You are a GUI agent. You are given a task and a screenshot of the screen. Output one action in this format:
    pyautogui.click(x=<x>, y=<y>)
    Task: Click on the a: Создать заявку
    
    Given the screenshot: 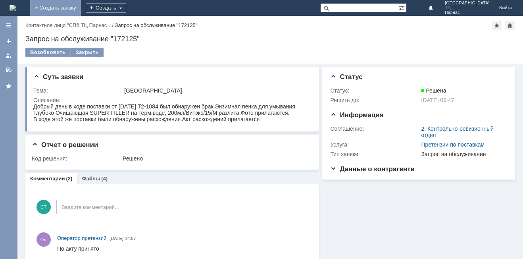 What is the action you would take?
    pyautogui.click(x=9, y=41)
    